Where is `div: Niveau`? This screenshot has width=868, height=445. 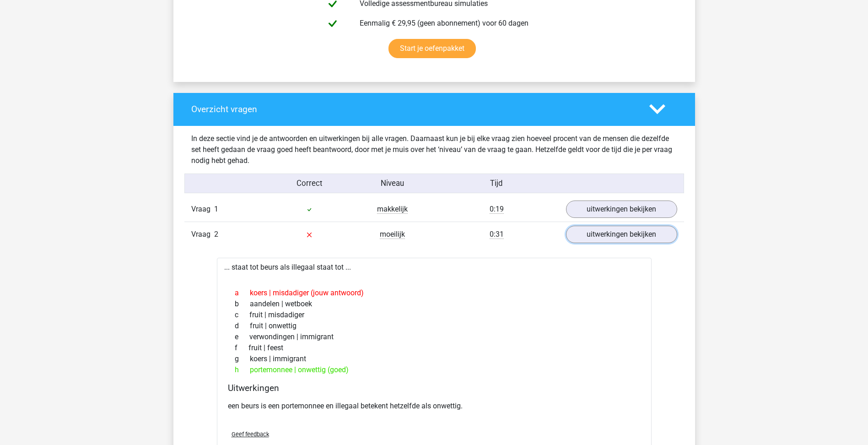 div: Niveau is located at coordinates (393, 183).